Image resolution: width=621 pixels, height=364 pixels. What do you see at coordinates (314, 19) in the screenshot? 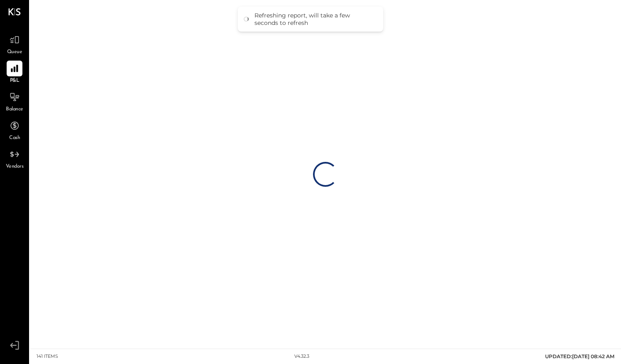
I see `div: Refreshing report, will take a few seconds to refresh` at bounding box center [314, 19].